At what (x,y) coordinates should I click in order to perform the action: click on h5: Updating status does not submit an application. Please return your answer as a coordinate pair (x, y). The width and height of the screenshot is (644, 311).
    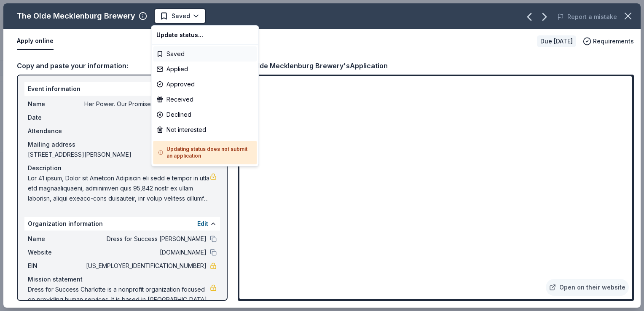
    Looking at the image, I should click on (205, 153).